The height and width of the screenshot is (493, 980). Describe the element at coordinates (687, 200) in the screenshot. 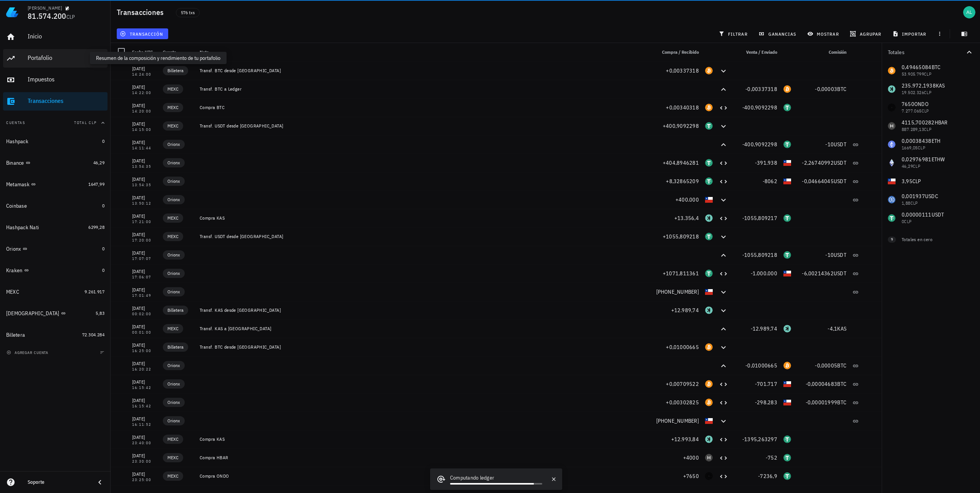

I see `span: +400.000` at that location.